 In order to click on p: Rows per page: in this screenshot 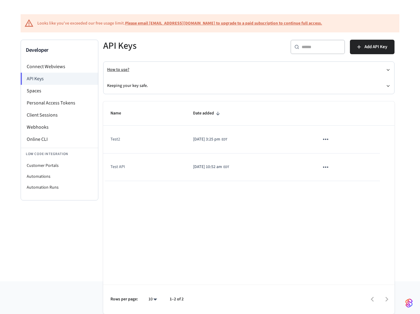, I will do `click(124, 300)`.